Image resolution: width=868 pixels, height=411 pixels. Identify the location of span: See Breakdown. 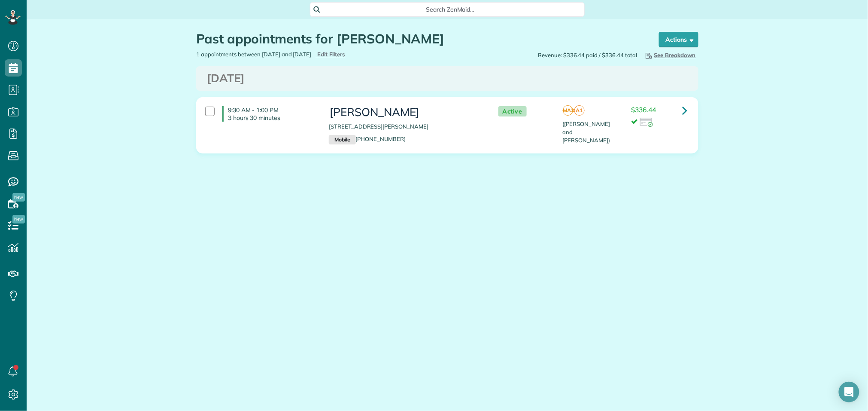
(670, 55).